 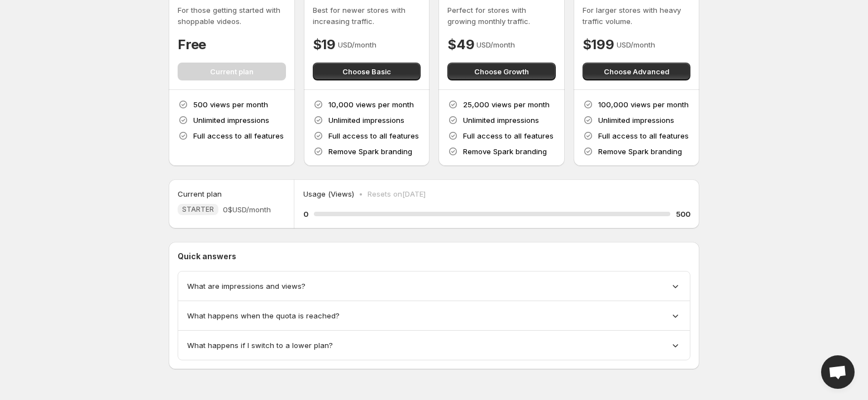 I want to click on h4: $199, so click(x=599, y=45).